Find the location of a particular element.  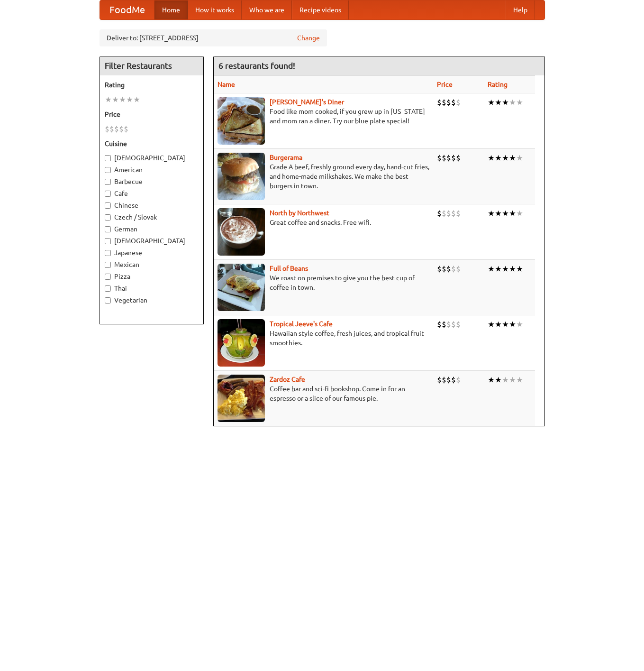

a: Price is located at coordinates (445, 84).